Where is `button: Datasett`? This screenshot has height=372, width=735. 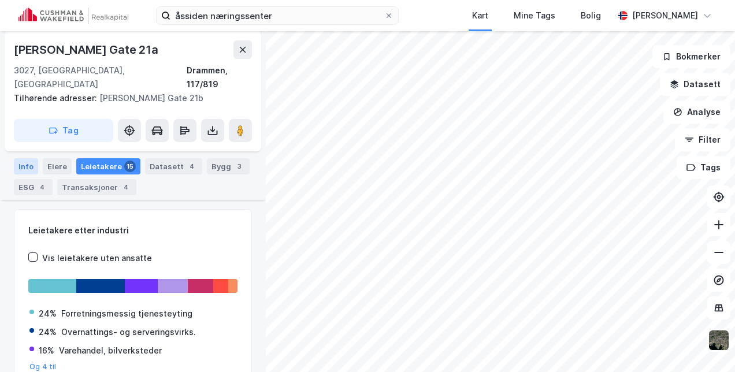 button: Datasett is located at coordinates (695, 84).